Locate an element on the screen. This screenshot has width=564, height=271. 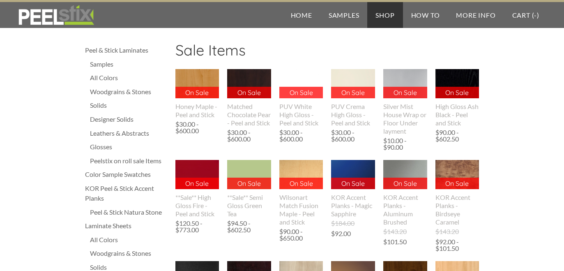
a: Shop is located at coordinates (385, 15).